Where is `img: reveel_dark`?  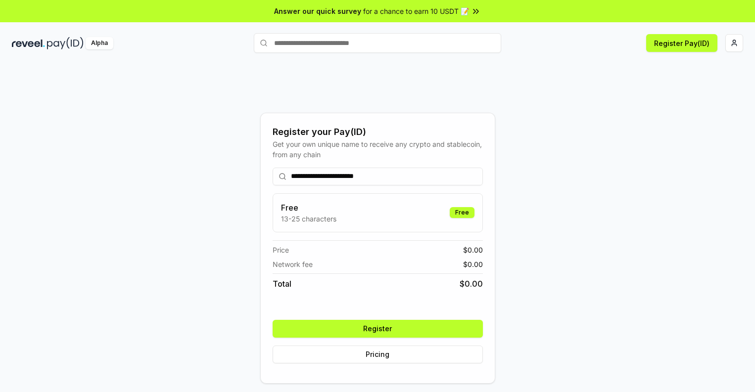 img: reveel_dark is located at coordinates (28, 43).